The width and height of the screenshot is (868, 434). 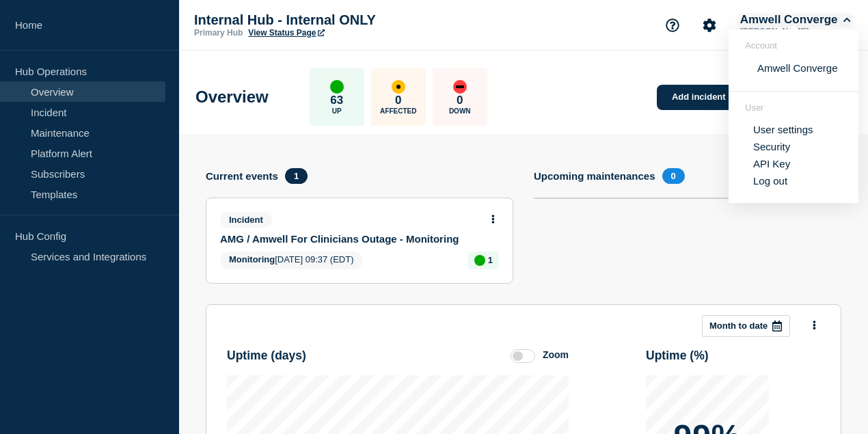 I want to click on h3: Uptime ( days ), so click(x=267, y=355).